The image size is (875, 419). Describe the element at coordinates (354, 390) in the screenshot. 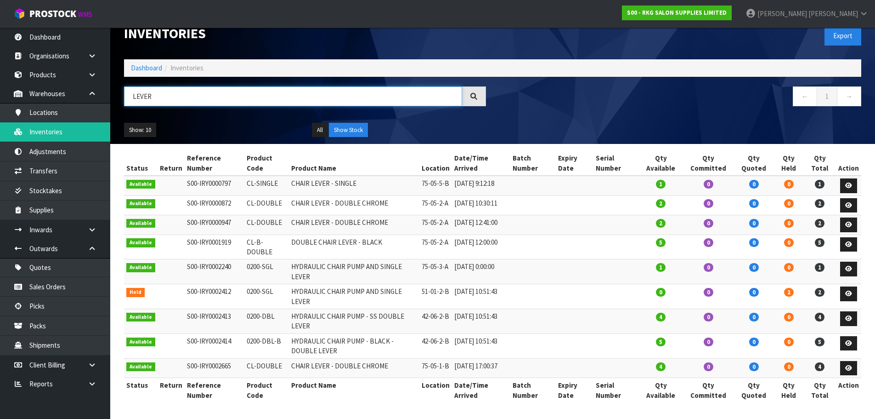

I see `th: Product Name` at that location.